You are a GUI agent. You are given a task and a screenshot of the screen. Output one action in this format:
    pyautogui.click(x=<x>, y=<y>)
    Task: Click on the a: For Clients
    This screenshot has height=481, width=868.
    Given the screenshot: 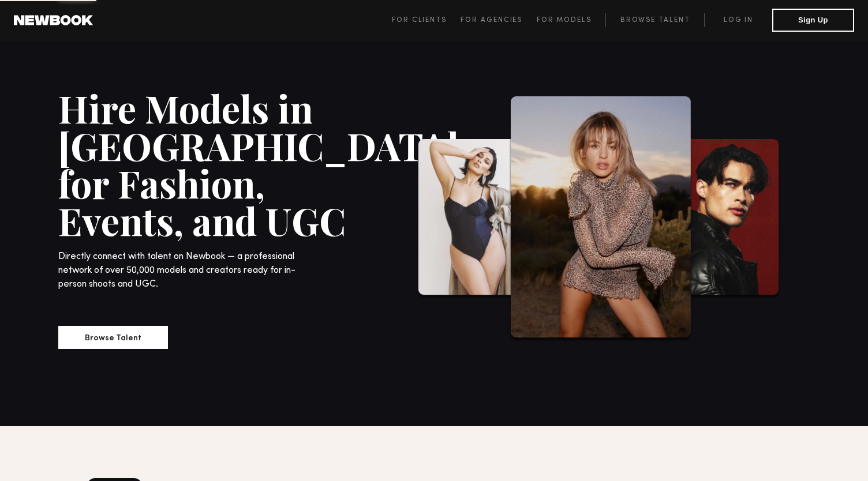 What is the action you would take?
    pyautogui.click(x=426, y=20)
    